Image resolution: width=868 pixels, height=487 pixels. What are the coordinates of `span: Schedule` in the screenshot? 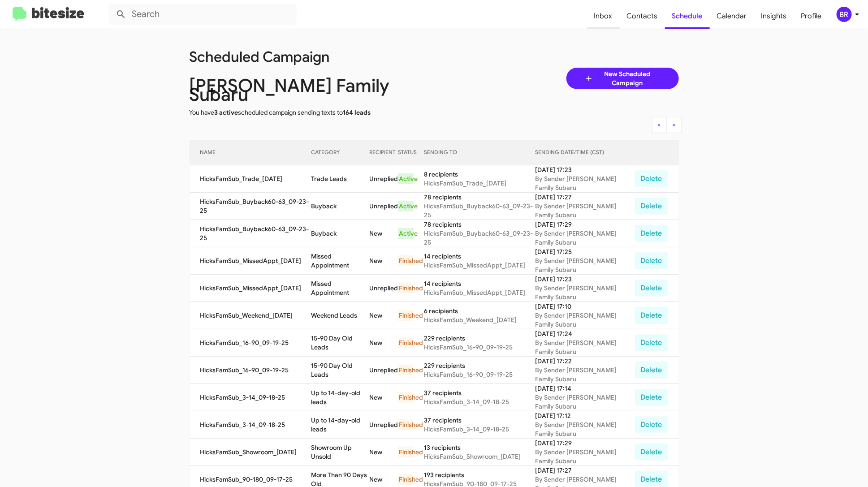 It's located at (688, 16).